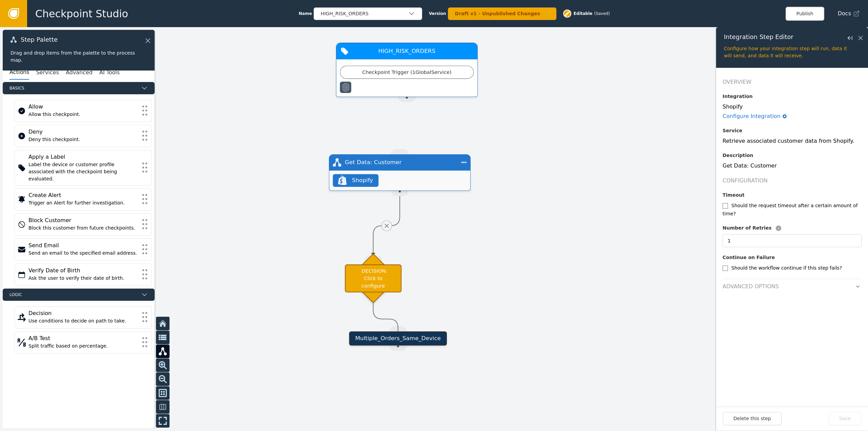 The height and width of the screenshot is (431, 868). What do you see at coordinates (755, 116) in the screenshot?
I see `a: Configure Integration` at bounding box center [755, 116].